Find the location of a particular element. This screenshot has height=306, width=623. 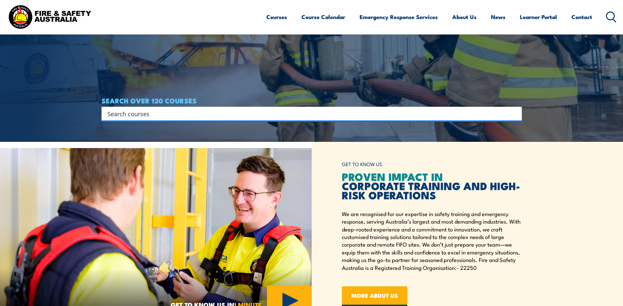

h6: GET TO KNOW US is located at coordinates (432, 164).